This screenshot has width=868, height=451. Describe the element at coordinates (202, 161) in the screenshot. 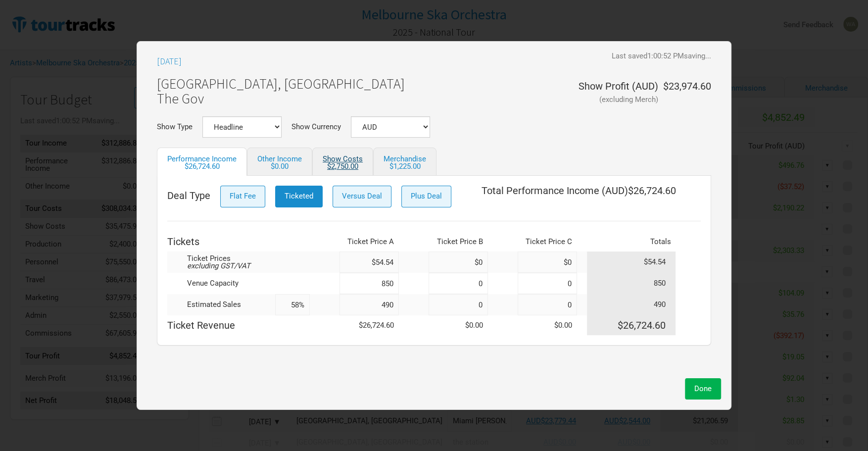

I see `a: Performance Income$26,724.60` at that location.